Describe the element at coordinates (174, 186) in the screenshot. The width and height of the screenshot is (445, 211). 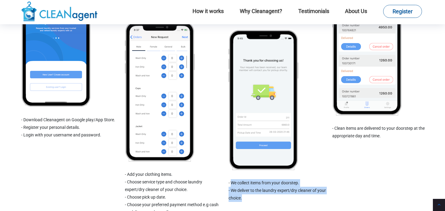
I see `li: - Choose service type and choose laundry expert/dry cleaner of your choice.` at that location.